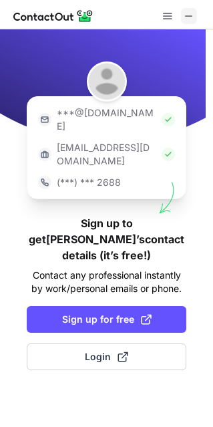 Image resolution: width=213 pixels, height=427 pixels. I want to click on img: https://contactout.com/extension/app/static/media/login-work-icon.638a5007170bc45168077fde17b29a1..., so click(45, 154).